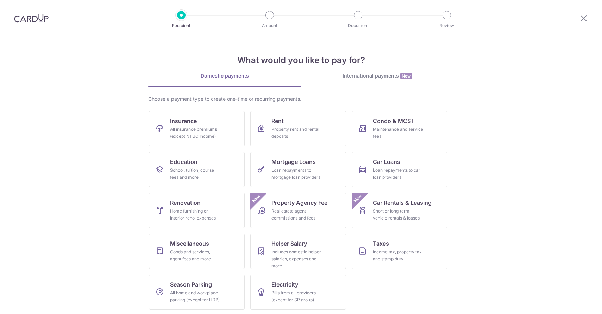 The width and height of the screenshot is (602, 314). I want to click on div: Short or long‑term vehicle rentals & leases, so click(398, 215).